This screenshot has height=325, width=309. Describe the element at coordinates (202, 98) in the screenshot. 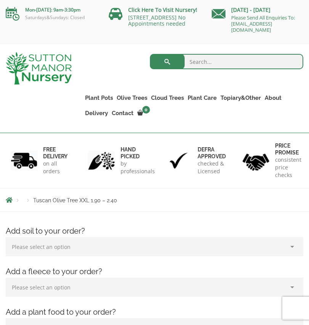

I see `a: Plant Care` at that location.